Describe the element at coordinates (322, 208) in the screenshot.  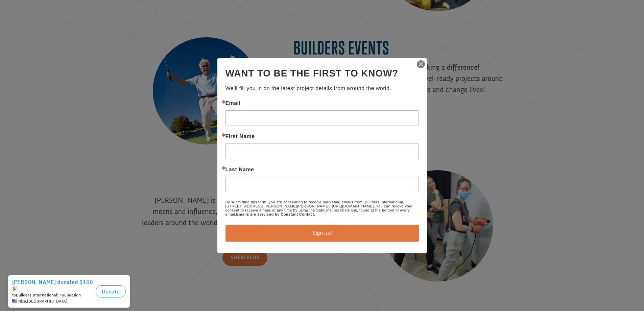
I see `p: By submitting this form, you are consenting to receive marketing emails from: Builders Internatio...` at that location.